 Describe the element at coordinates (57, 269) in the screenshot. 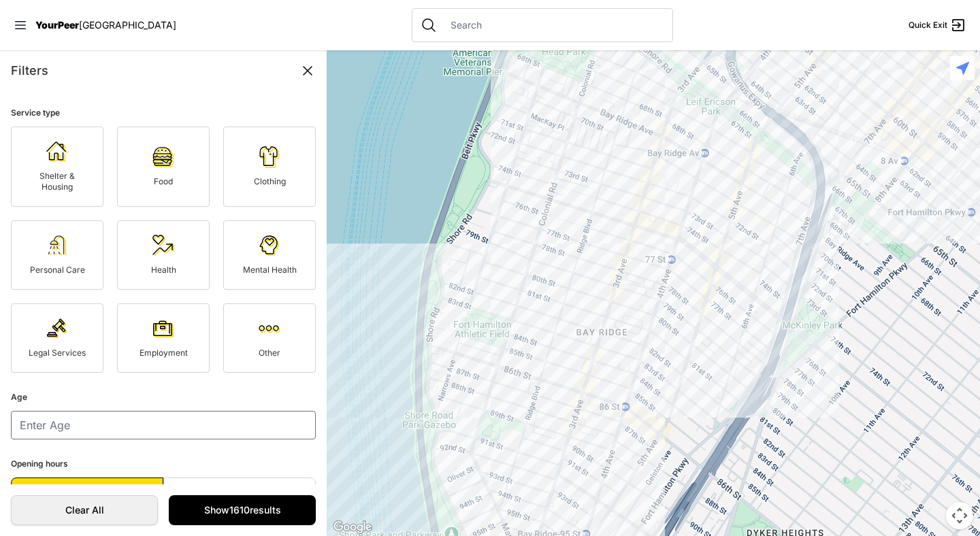

I see `span: Personal Care` at that location.